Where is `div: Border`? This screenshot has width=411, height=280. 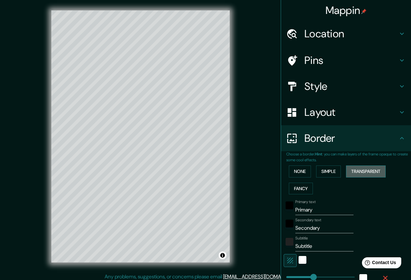
div: Border is located at coordinates (346, 138).